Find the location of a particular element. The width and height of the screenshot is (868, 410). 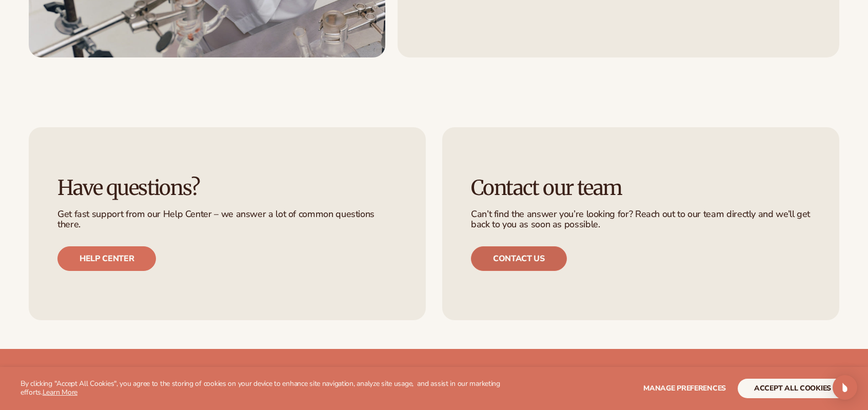

button: accept all cookies is located at coordinates (792, 388).